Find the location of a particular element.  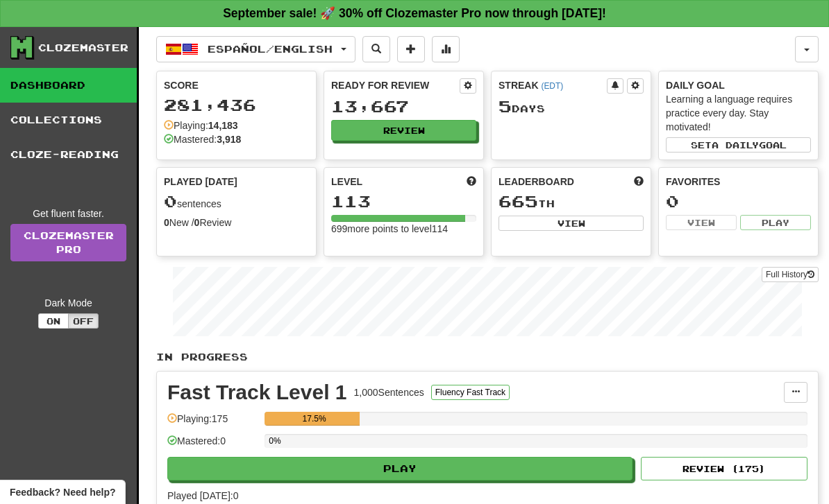

button: More stats is located at coordinates (446, 49).